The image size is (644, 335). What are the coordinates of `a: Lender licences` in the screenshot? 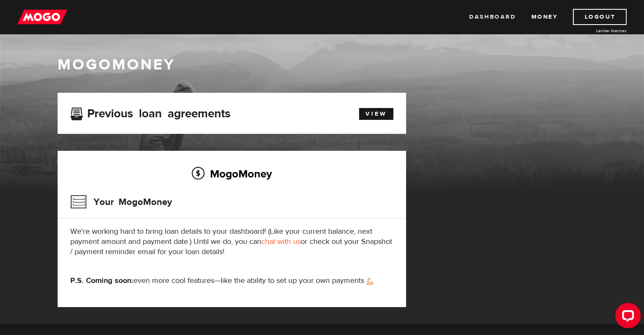 It's located at (595, 31).